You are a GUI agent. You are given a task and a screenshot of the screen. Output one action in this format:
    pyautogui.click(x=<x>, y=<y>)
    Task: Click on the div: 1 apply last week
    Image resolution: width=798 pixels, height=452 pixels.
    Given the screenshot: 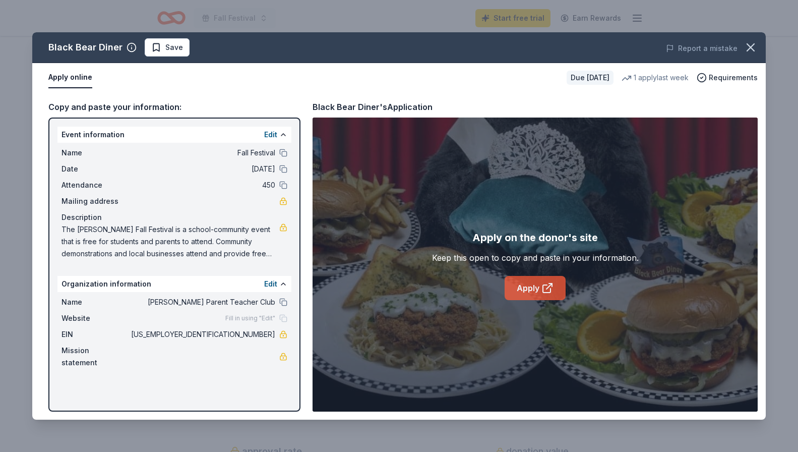 What is the action you would take?
    pyautogui.click(x=655, y=78)
    